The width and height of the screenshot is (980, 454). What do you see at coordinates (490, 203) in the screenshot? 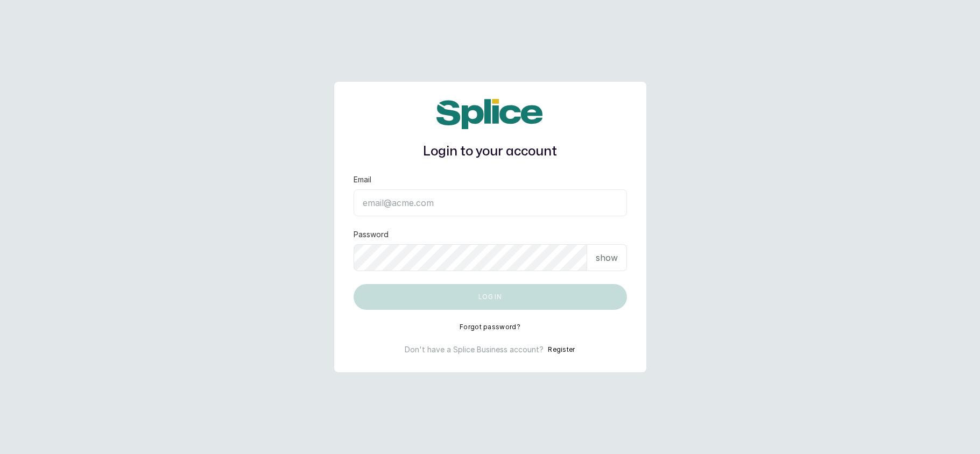
I see `input: email@acme.com` at bounding box center [490, 203].